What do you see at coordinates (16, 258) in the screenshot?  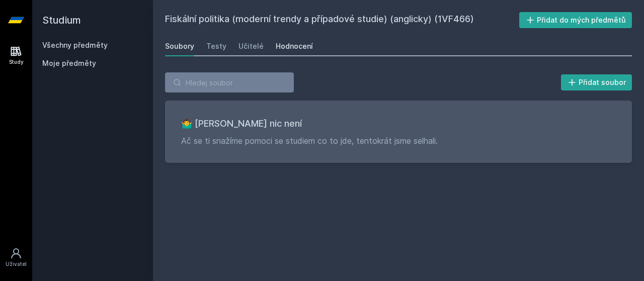 I see `a: Uživatel` at bounding box center [16, 258].